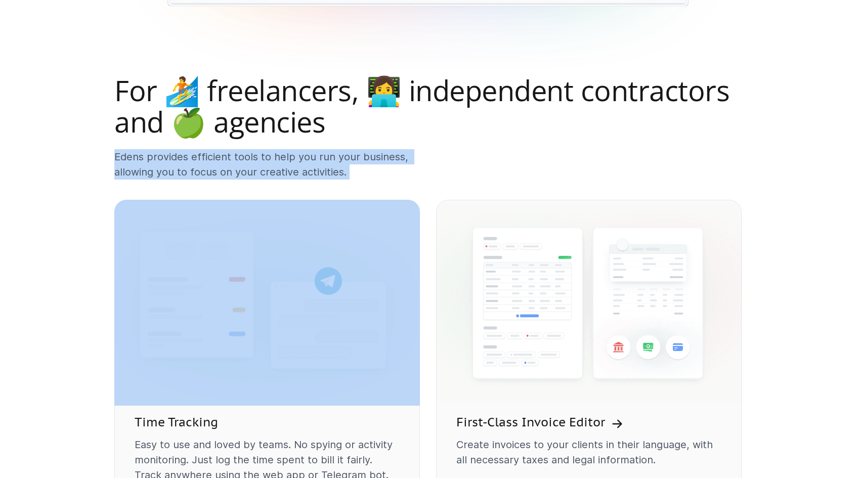 This screenshot has height=478, width=856. Describe the element at coordinates (531, 423) in the screenshot. I see `h3: First-Class Invoice Editor` at that location.